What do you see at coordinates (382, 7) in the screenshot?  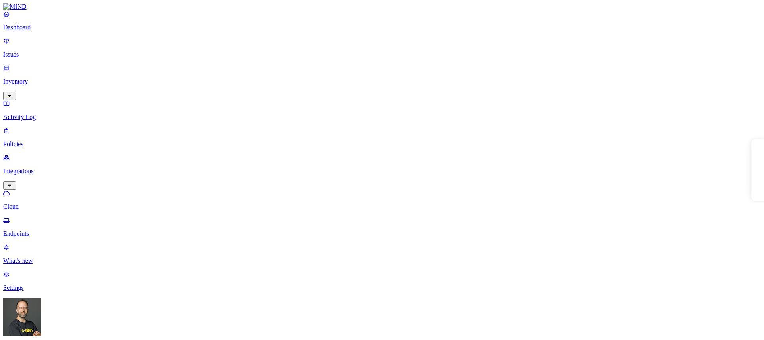 I see `a: MIND` at bounding box center [382, 7].